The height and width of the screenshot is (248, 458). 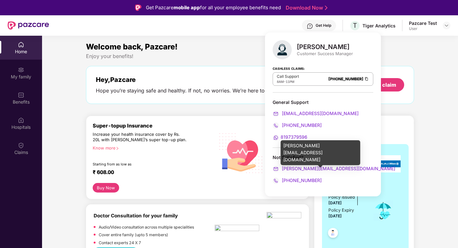 I want to click on div: ₹ 608.00, so click(x=151, y=173).